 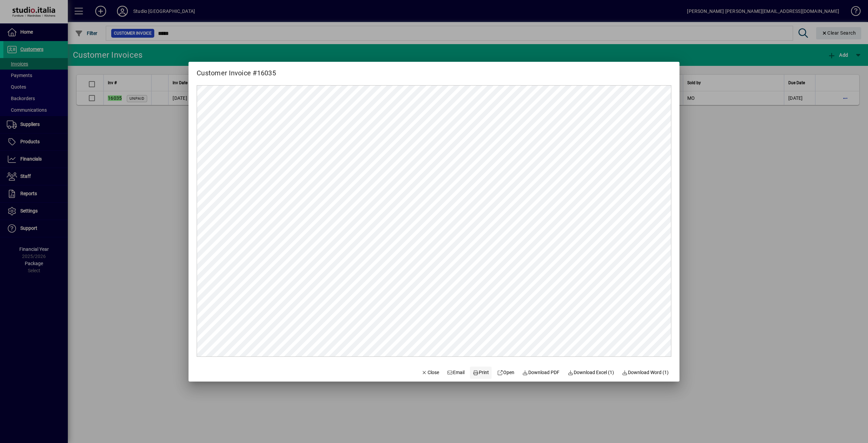 I want to click on span: Download Excel (1), so click(x=591, y=372).